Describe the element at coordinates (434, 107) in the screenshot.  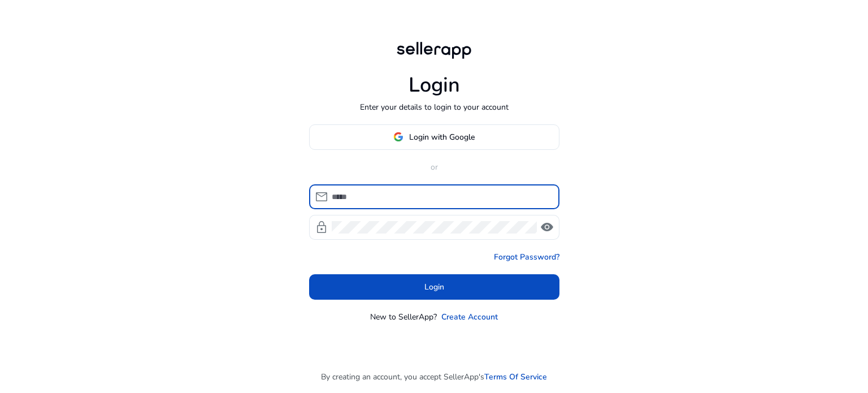
I see `p: Enter your details to login to your account` at that location.